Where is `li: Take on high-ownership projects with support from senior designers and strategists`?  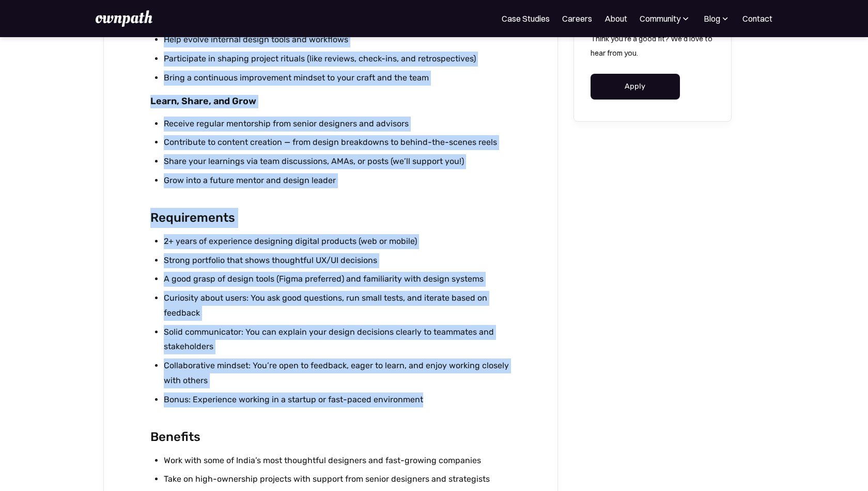
li: Take on high-ownership projects with support from senior designers and strategists is located at coordinates (337, 480).